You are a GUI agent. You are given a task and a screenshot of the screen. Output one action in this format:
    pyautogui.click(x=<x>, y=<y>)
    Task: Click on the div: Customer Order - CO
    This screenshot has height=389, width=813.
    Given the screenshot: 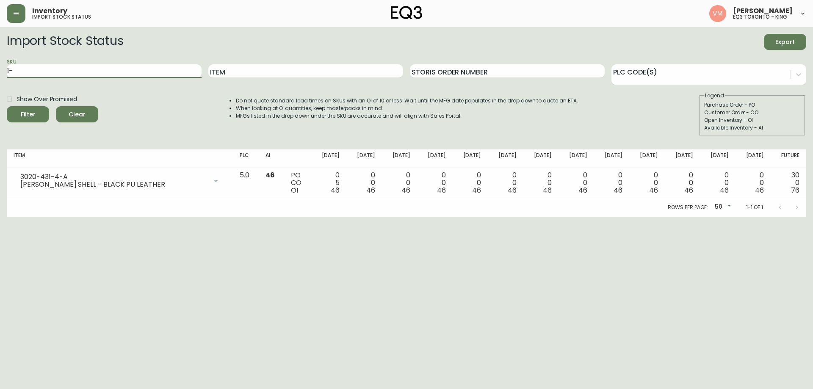 What is the action you would take?
    pyautogui.click(x=752, y=113)
    